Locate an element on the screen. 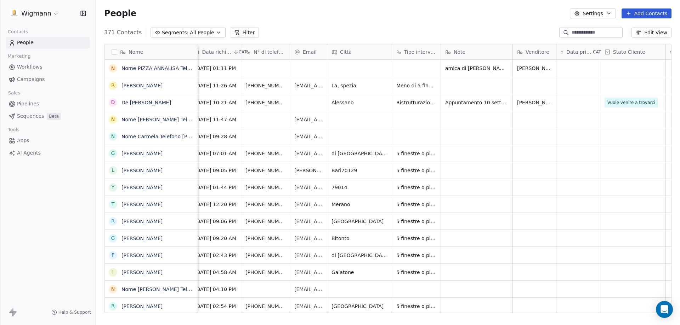 The width and height of the screenshot is (680, 325). a: People is located at coordinates (47, 42).